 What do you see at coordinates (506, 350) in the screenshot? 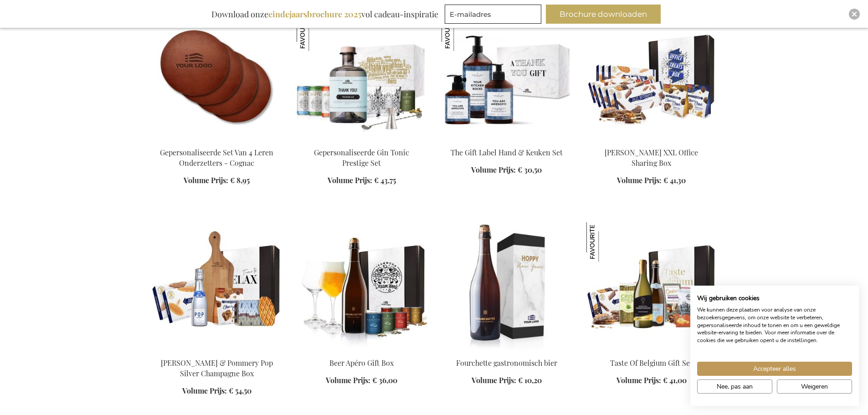
I see `a: Fourchette beer 75 cl` at bounding box center [506, 350].